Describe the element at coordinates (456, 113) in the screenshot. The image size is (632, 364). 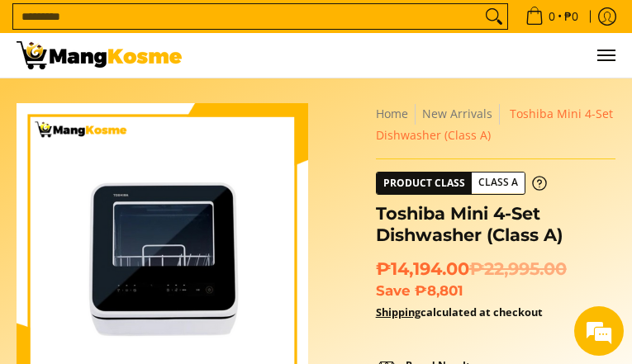
I see `a: New Arrivals` at that location.